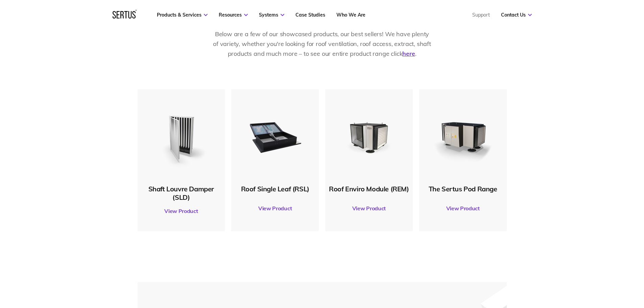  I want to click on div: The Sertus Pod Range, so click(463, 189).